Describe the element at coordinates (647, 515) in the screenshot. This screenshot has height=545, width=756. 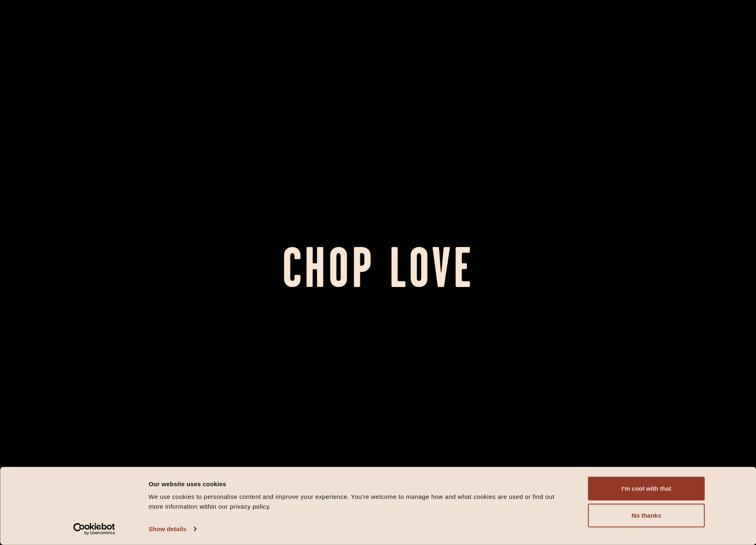
I see `button: No thanks` at that location.